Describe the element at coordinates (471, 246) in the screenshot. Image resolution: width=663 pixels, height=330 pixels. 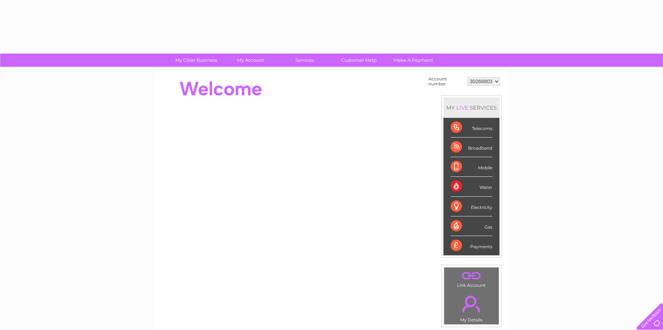
I see `div: Payments` at that location.